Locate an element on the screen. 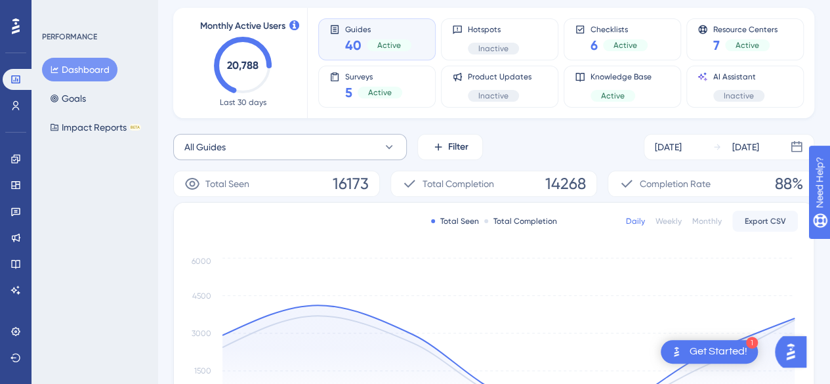 The width and height of the screenshot is (830, 384). tspan: 6000 is located at coordinates (201, 261).